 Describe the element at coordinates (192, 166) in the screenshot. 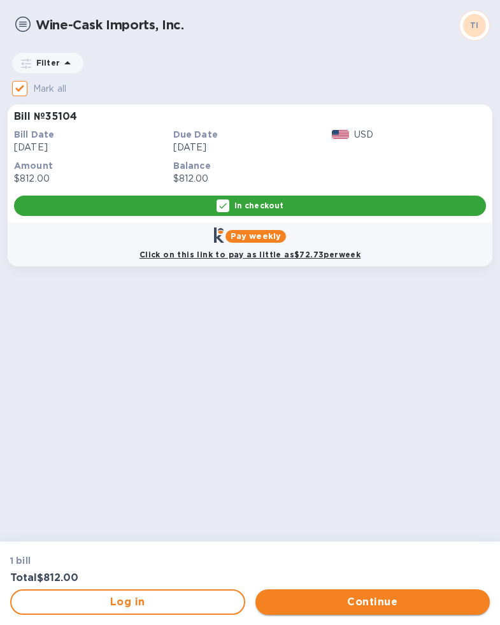

I see `b: Balance` at that location.